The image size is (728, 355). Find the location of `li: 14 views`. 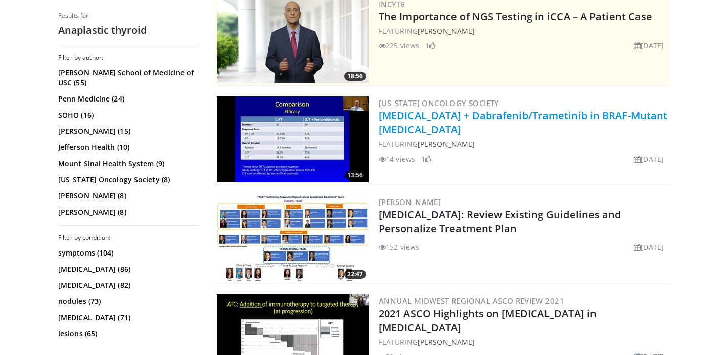

li: 14 views is located at coordinates (397, 159).